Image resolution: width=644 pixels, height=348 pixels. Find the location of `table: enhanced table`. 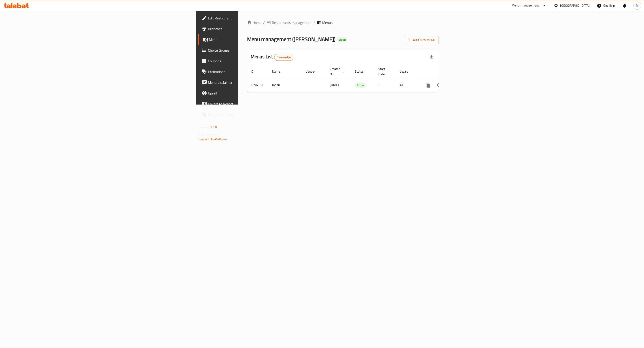

table: enhanced table is located at coordinates (359, 78).